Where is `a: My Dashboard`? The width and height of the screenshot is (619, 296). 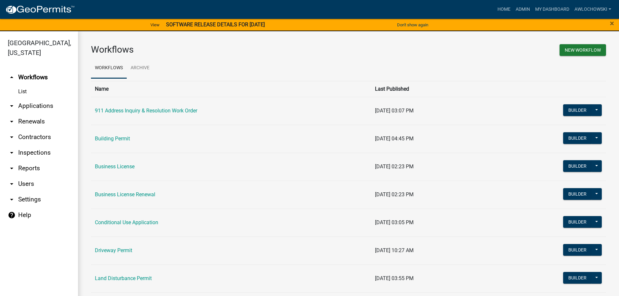
a: My Dashboard is located at coordinates (552, 9).